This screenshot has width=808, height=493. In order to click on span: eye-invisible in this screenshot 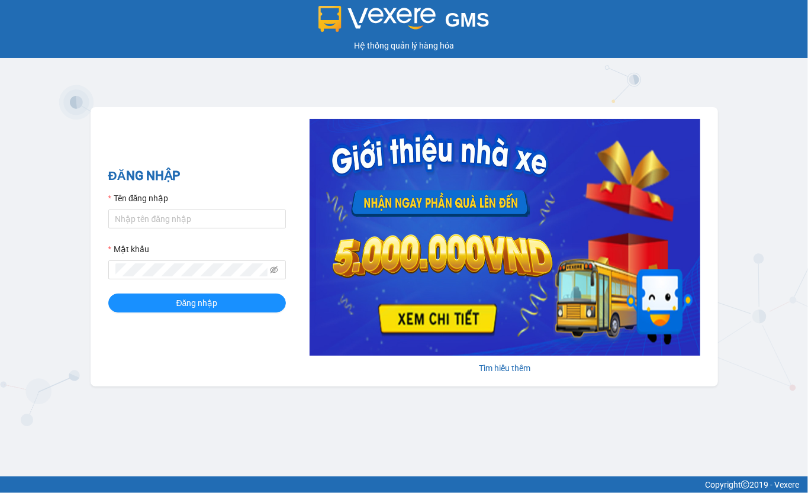, I will do `click(274, 270)`.